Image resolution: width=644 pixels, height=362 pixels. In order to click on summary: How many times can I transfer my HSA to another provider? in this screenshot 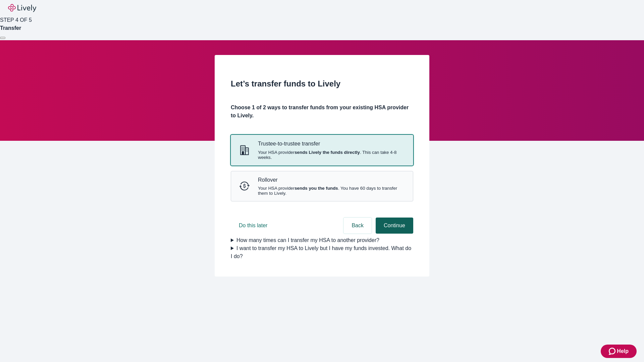, I will do `click(322, 240)`.